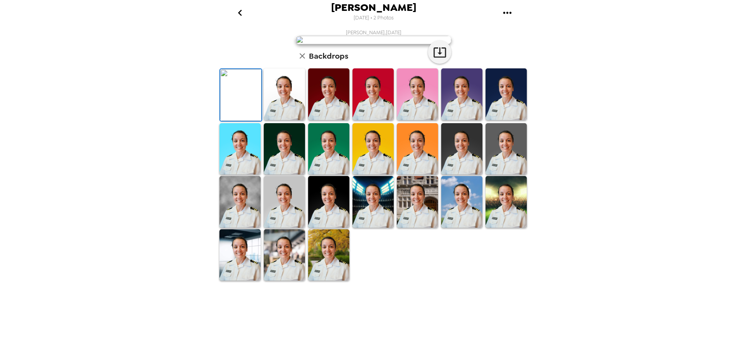 The width and height of the screenshot is (747, 354). I want to click on h6: Backdrops, so click(328, 56).